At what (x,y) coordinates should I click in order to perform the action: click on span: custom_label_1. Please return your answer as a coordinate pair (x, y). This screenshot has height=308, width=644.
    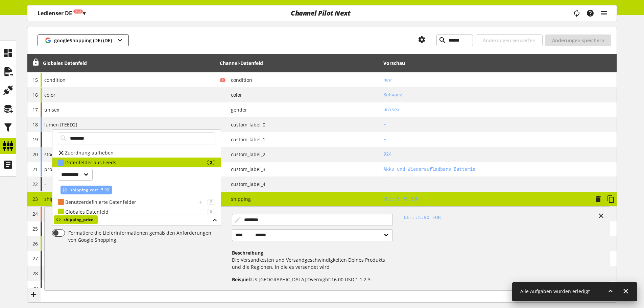
    Looking at the image, I should click on (245, 140).